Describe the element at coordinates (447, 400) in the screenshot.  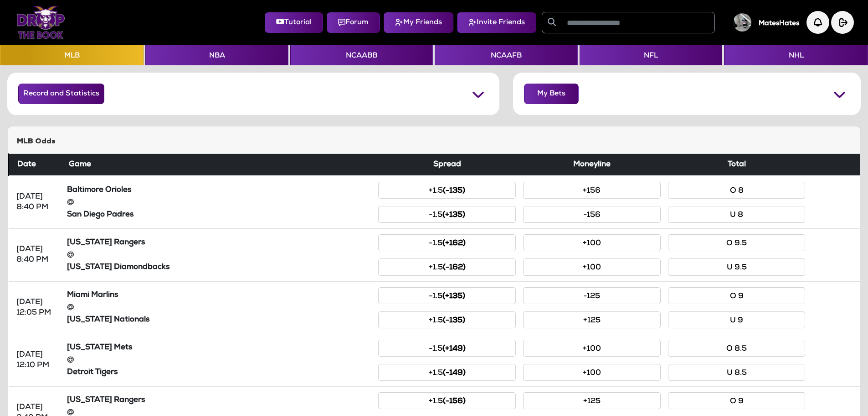
I see `button: +1.5(-156)` at that location.